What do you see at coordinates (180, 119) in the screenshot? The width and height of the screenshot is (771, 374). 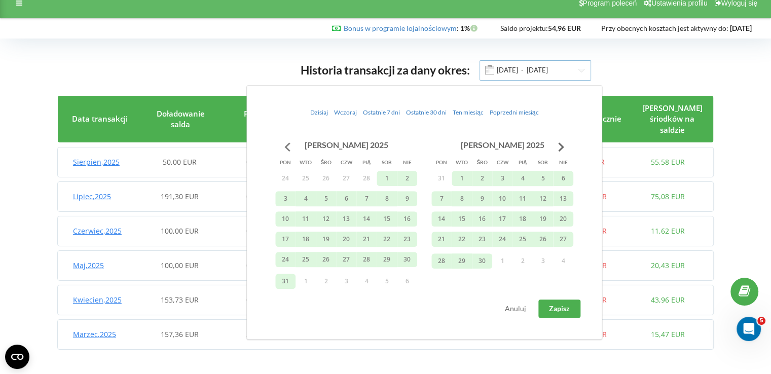 I see `span: Doładowanie salda` at bounding box center [180, 119].